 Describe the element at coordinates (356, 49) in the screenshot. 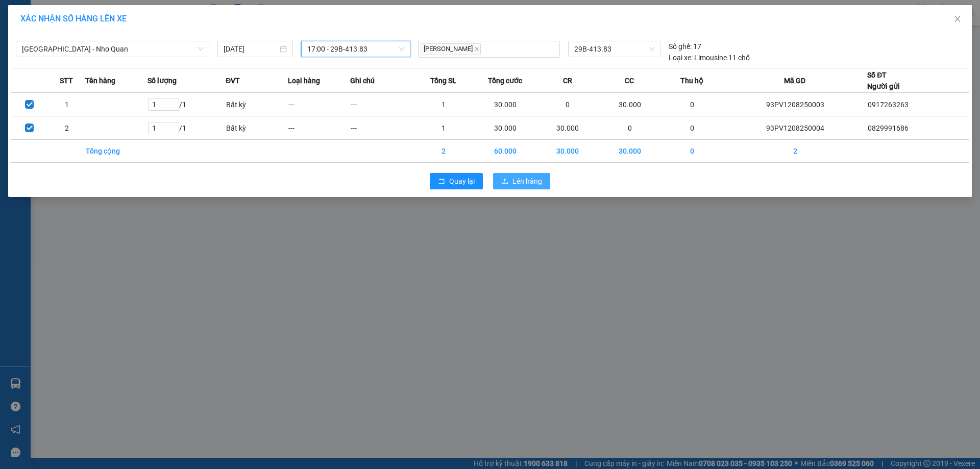

I see `span: 17:00 - 29B-413.83` at that location.